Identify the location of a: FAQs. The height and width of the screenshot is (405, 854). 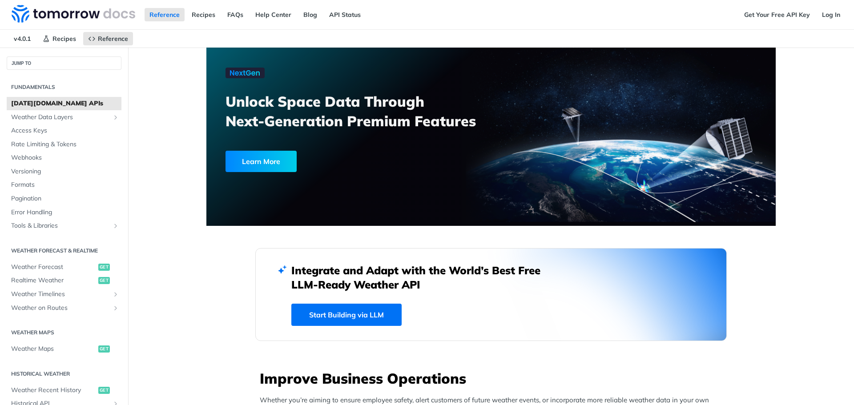
(235, 15).